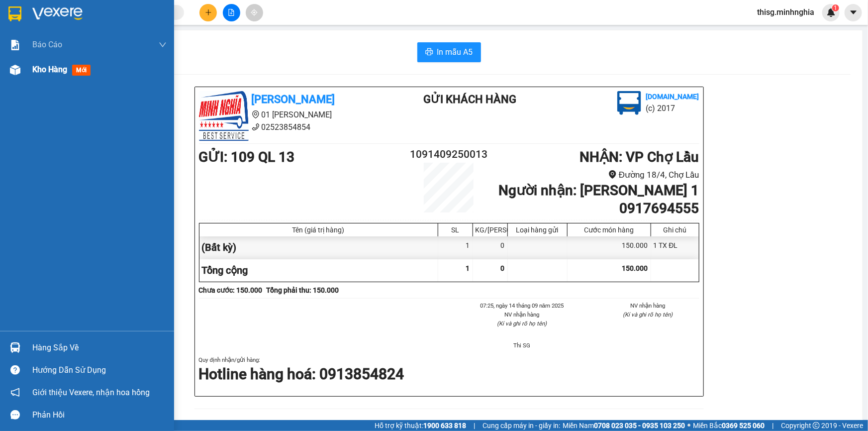 This screenshot has width=868, height=431. Describe the element at coordinates (91, 392) in the screenshot. I see `span: Giới thiệu Vexere, nhận hoa hồng` at that location.